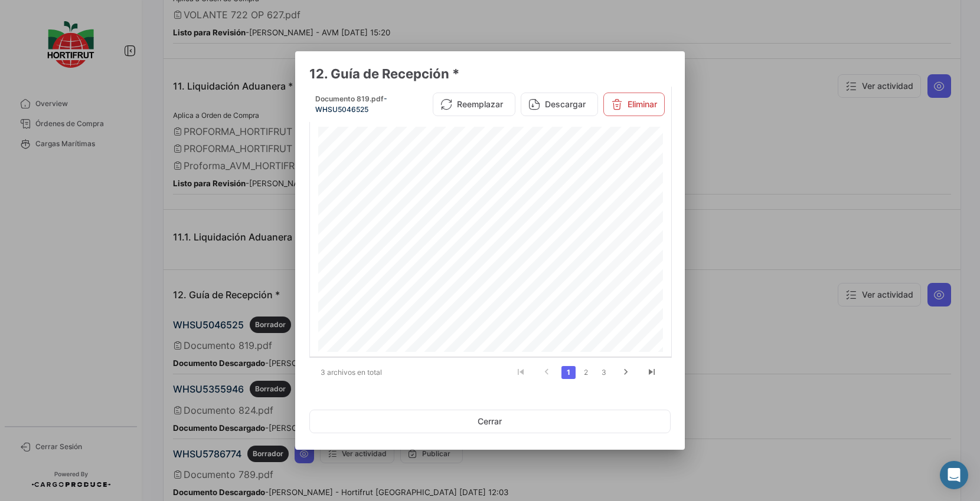 The width and height of the screenshot is (980, 501). I want to click on span: Documento 819.pdf, so click(349, 99).